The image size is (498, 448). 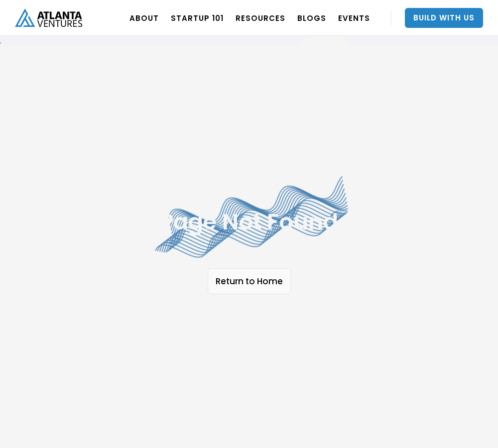 What do you see at coordinates (260, 18) in the screenshot?
I see `a: RESOURCES` at bounding box center [260, 18].